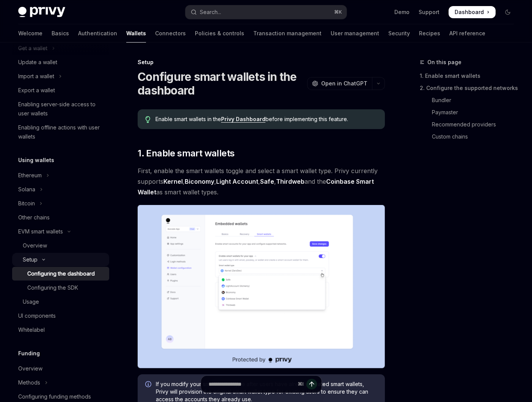 The image size is (532, 402). I want to click on h5: Using wallets, so click(36, 160).